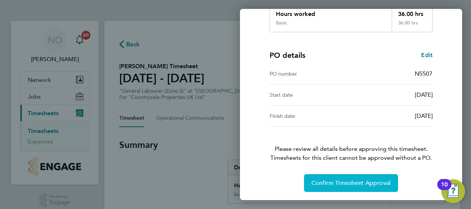 The image size is (471, 209). What do you see at coordinates (423, 73) in the screenshot?
I see `span: N5507` at bounding box center [423, 73].